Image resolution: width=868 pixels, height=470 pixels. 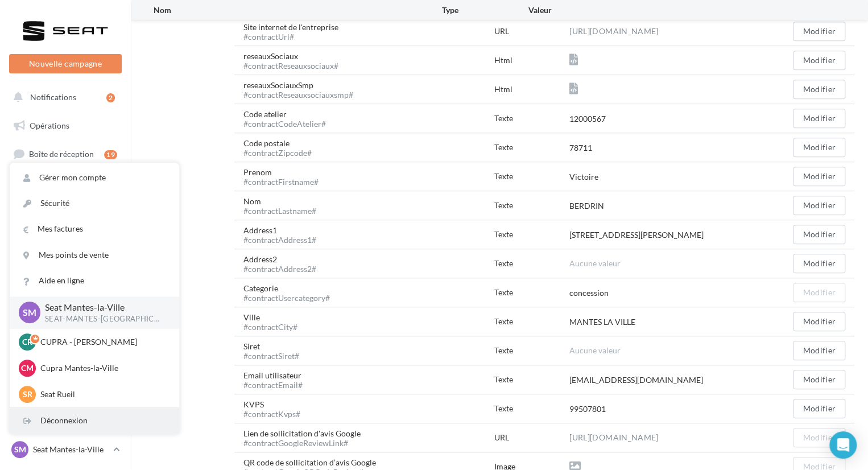 What do you see at coordinates (66, 64) in the screenshot?
I see `button: Nouvelle campagne` at bounding box center [66, 64].